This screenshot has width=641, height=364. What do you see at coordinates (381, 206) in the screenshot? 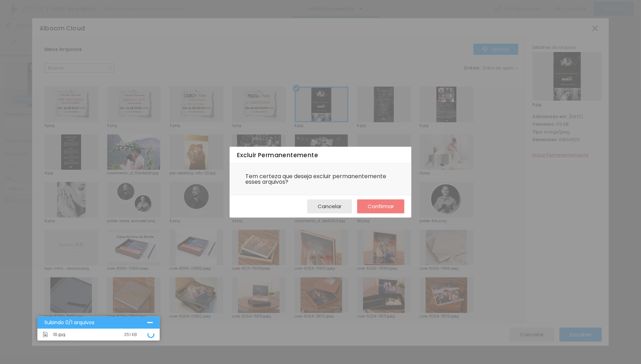
I see `button: Confirmar` at bounding box center [381, 206].